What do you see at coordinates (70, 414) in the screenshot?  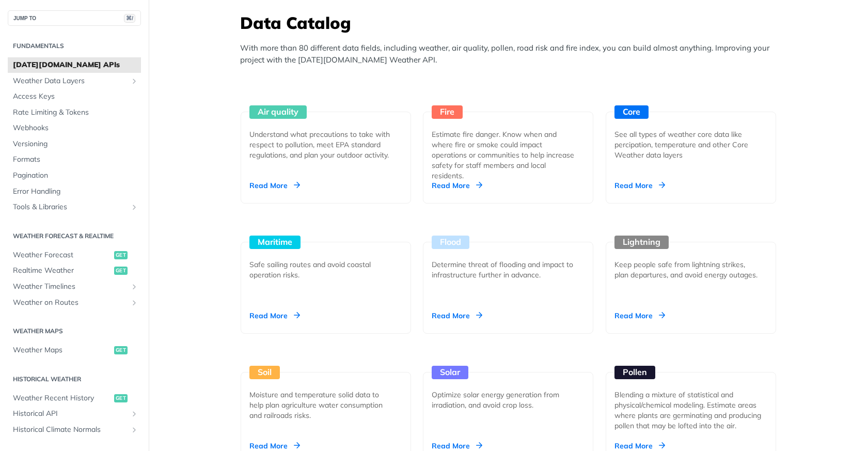 I see `span: Historical API` at bounding box center [70, 414].